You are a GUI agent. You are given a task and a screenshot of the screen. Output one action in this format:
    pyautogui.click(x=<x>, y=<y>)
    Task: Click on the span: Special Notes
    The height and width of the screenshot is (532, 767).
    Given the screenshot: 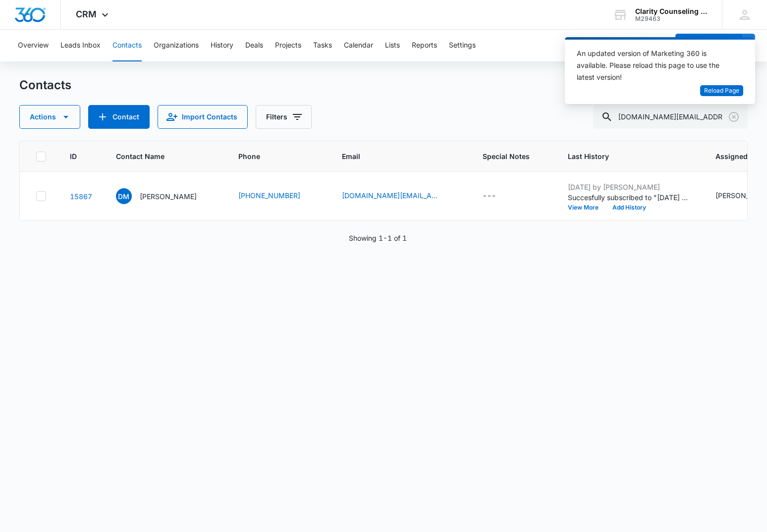 What is the action you would take?
    pyautogui.click(x=506, y=156)
    